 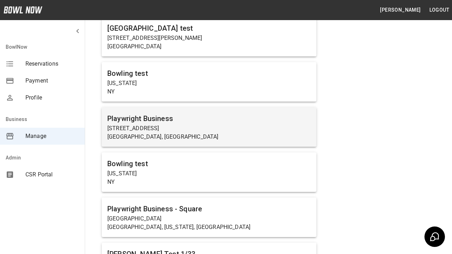 What do you see at coordinates (52, 98) in the screenshot?
I see `span: Profile` at bounding box center [52, 98].